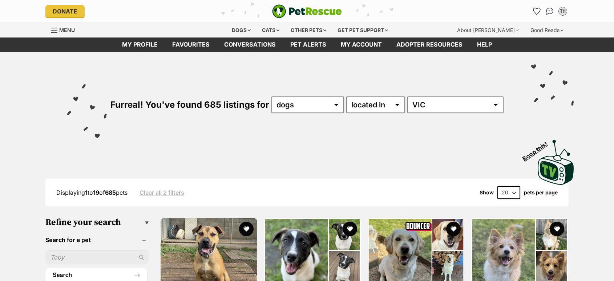  I want to click on a: Help, so click(485, 44).